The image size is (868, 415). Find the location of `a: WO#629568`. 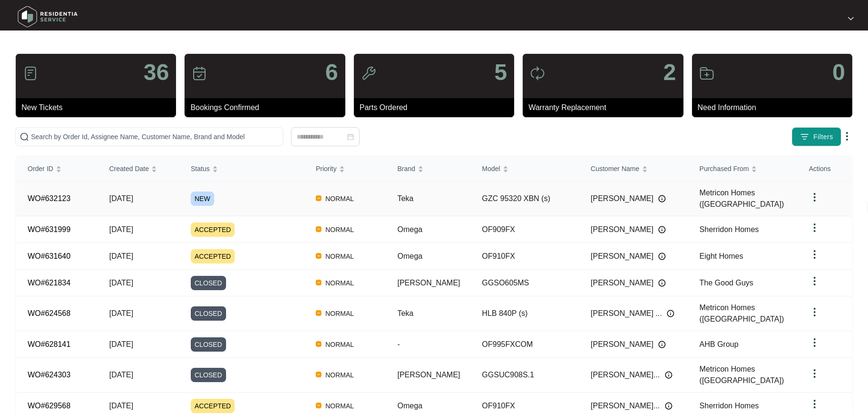

a: WO#629568 is located at coordinates (49, 406).